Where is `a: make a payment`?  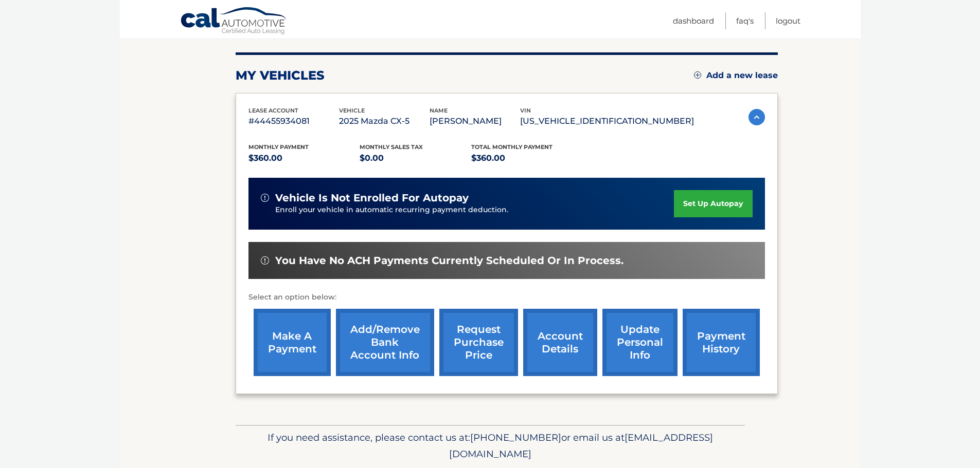 a: make a payment is located at coordinates (292, 342).